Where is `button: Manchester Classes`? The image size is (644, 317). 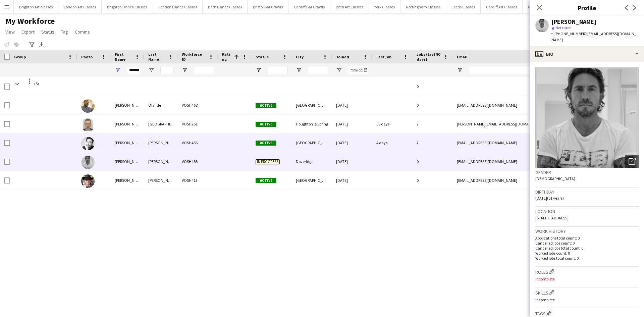 button: Manchester Classes is located at coordinates (545, 7).